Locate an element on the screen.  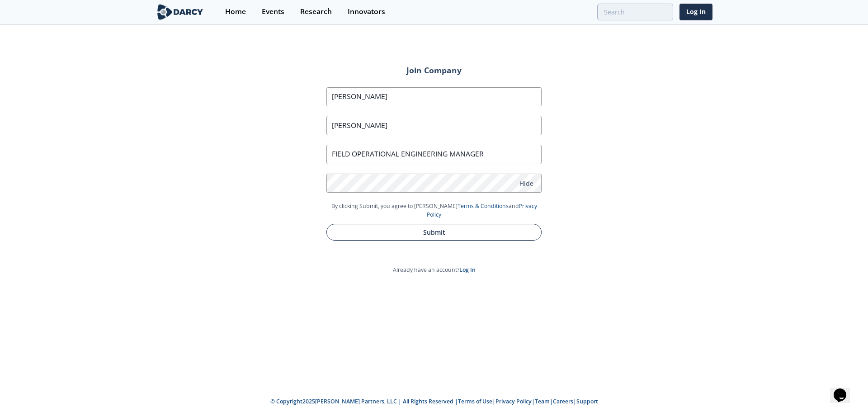
a: Terms of Use is located at coordinates (475, 401).